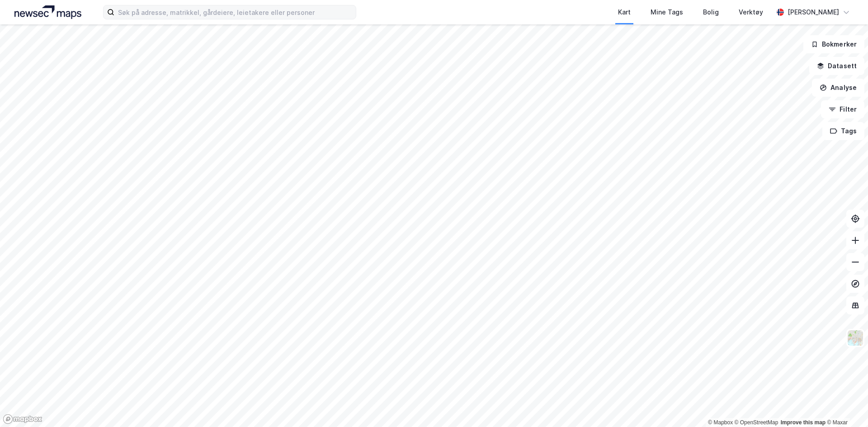 This screenshot has width=868, height=427. Describe the element at coordinates (48, 12) in the screenshot. I see `img: logo.a4113a55bc3d86da70a041830d287a7e.svg` at that location.